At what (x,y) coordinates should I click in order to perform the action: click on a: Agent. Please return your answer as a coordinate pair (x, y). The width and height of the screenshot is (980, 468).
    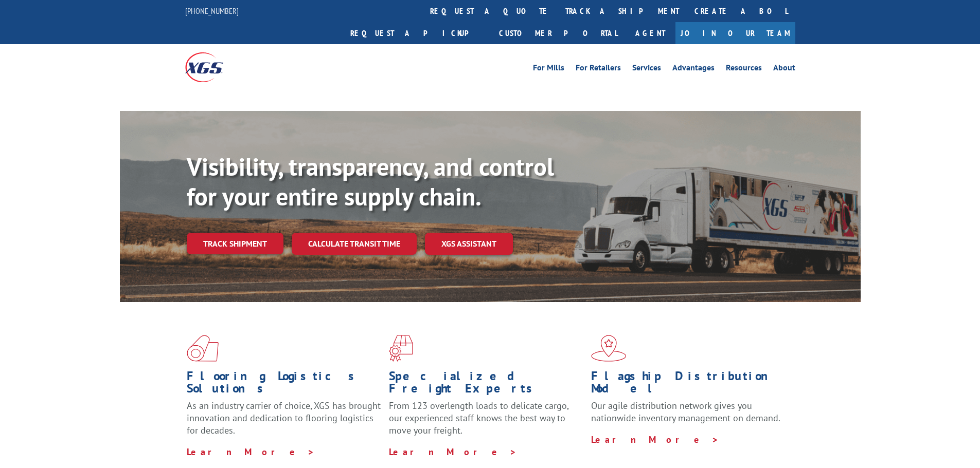
    Looking at the image, I should click on (650, 33).